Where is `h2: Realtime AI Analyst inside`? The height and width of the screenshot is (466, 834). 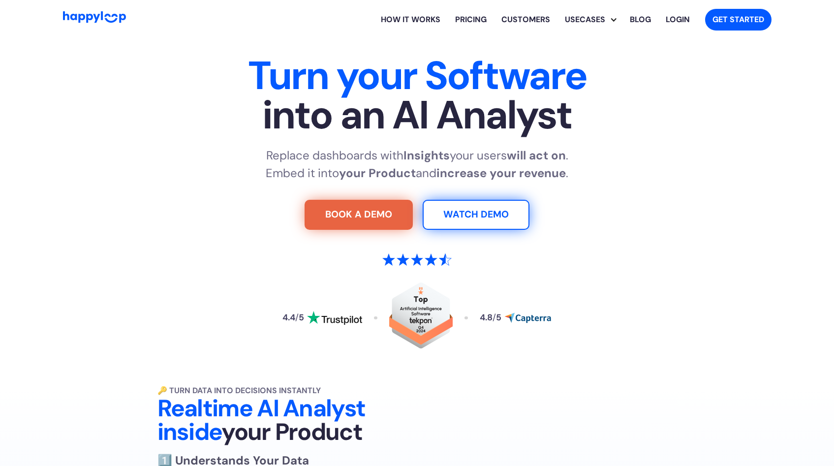
h2: Realtime AI Analyst inside is located at coordinates (283, 420).